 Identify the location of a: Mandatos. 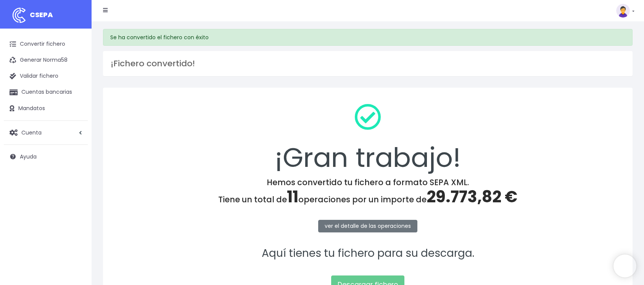
(46, 109).